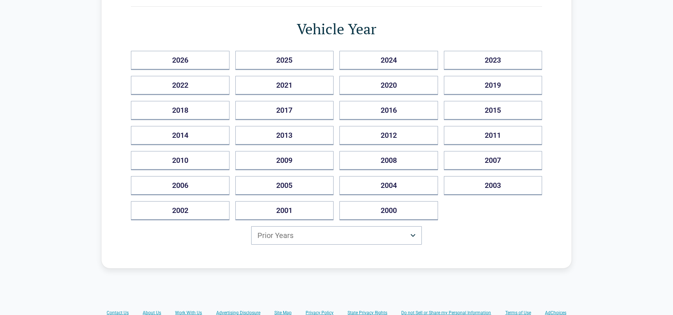  What do you see at coordinates (493, 160) in the screenshot?
I see `button: 2007` at bounding box center [493, 160].